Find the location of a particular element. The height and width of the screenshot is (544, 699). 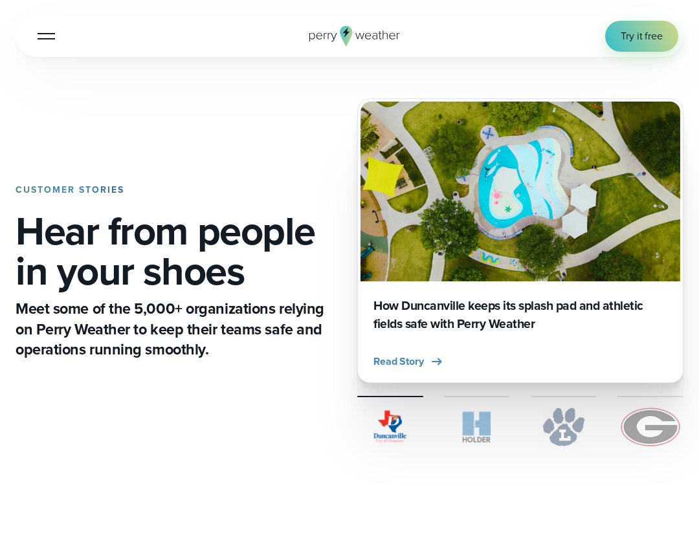

div: slideshow is located at coordinates (520, 241).